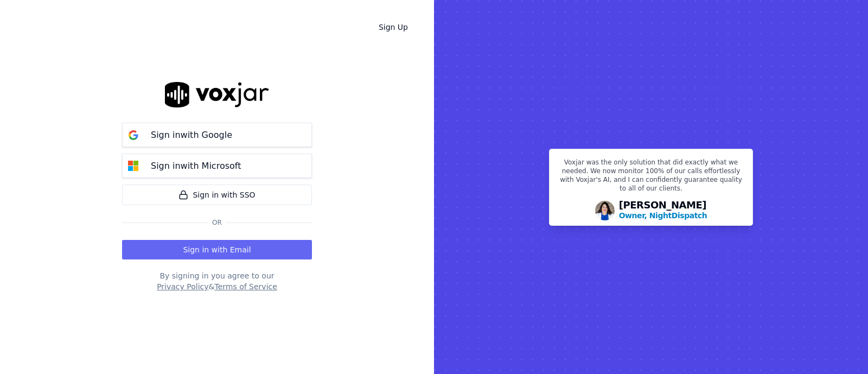 The image size is (868, 374). I want to click on img: logo, so click(217, 95).